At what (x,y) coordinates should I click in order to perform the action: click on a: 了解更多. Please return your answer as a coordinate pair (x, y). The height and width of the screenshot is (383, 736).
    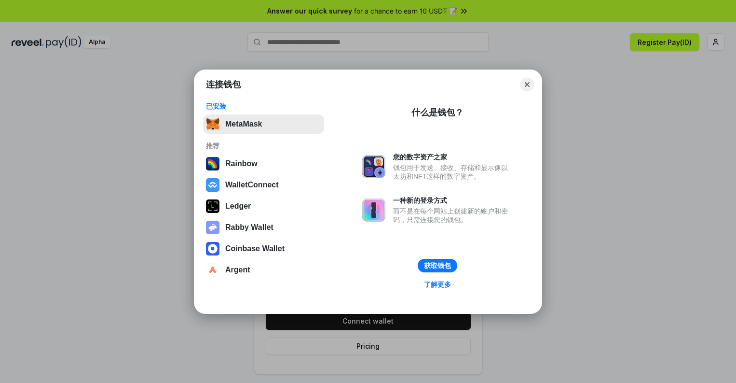
    Looking at the image, I should click on (438, 284).